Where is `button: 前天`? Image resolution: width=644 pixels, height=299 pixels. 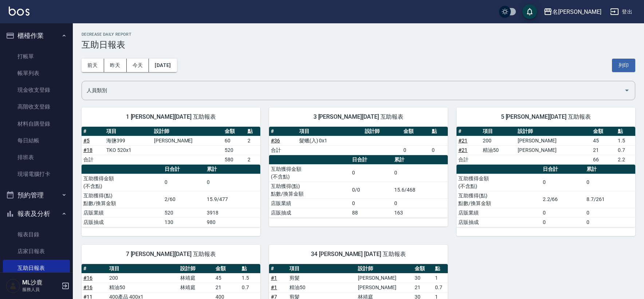
button: 前天 is located at coordinates (93, 65).